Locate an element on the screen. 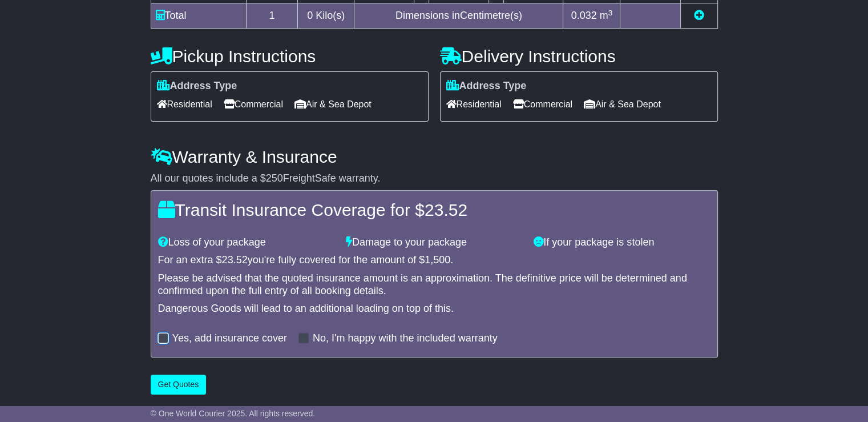 Image resolution: width=868 pixels, height=422 pixels. label: Yes, add insurance cover is located at coordinates (229, 339).